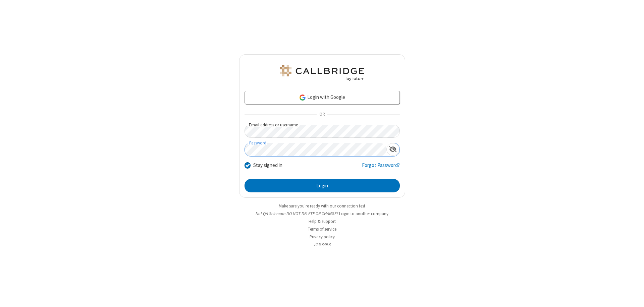 The height and width of the screenshot is (307, 644). What do you see at coordinates (322, 73) in the screenshot?
I see `img: QA Selenium DO NOT DELETE OR CHANGE` at bounding box center [322, 73].